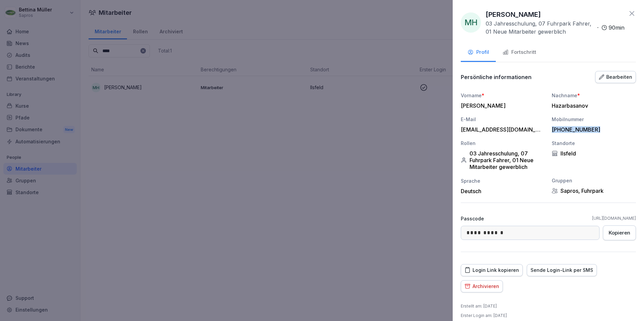  Describe the element at coordinates (492, 271) in the screenshot. I see `button: Login Link kopieren` at that location.